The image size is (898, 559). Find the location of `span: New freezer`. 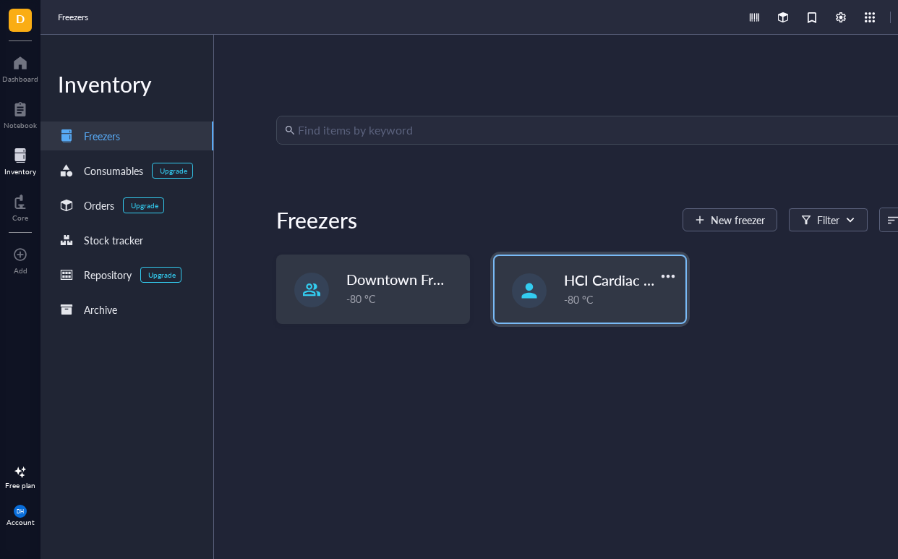

span: New freezer is located at coordinates (737, 220).